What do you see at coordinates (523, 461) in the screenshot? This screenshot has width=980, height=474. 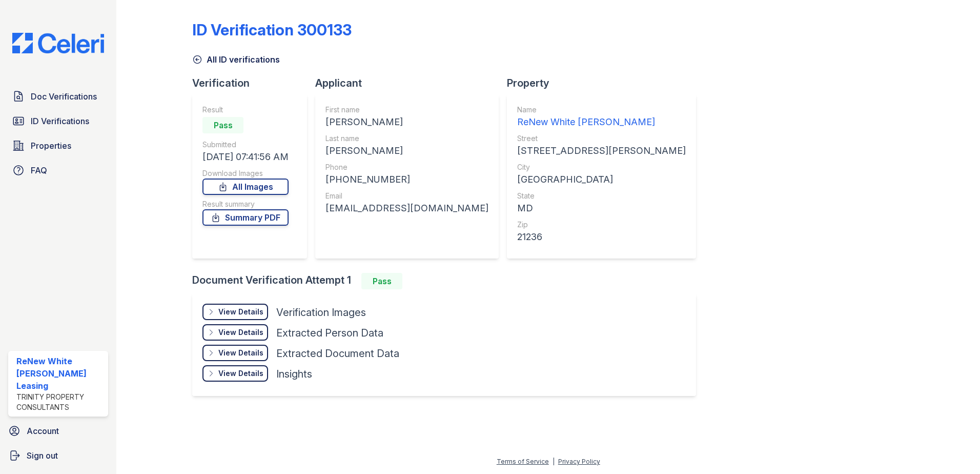 I see `a: Terms of Service` at bounding box center [523, 461].